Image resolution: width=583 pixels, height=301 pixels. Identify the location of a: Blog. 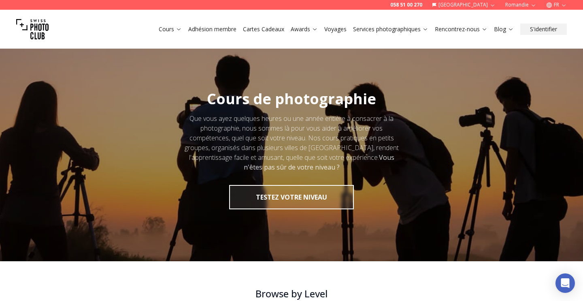
(504, 29).